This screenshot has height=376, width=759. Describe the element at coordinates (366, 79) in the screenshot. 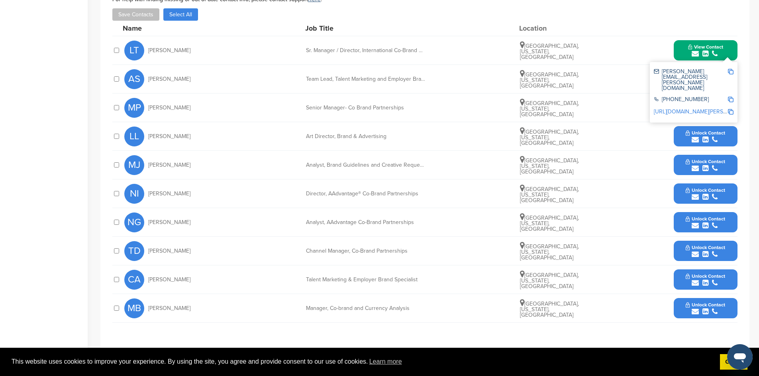

I see `div: Team Lead, Talent Marketing and Employer Brand` at that location.